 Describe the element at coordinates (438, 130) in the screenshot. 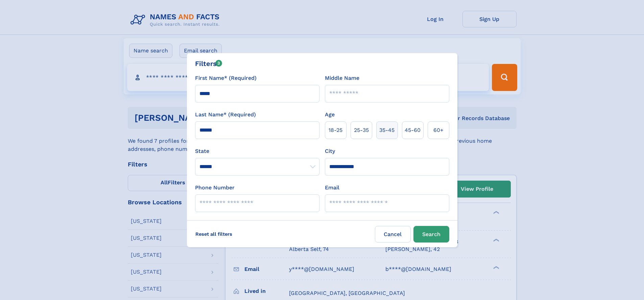

I see `span: 60+` at that location.